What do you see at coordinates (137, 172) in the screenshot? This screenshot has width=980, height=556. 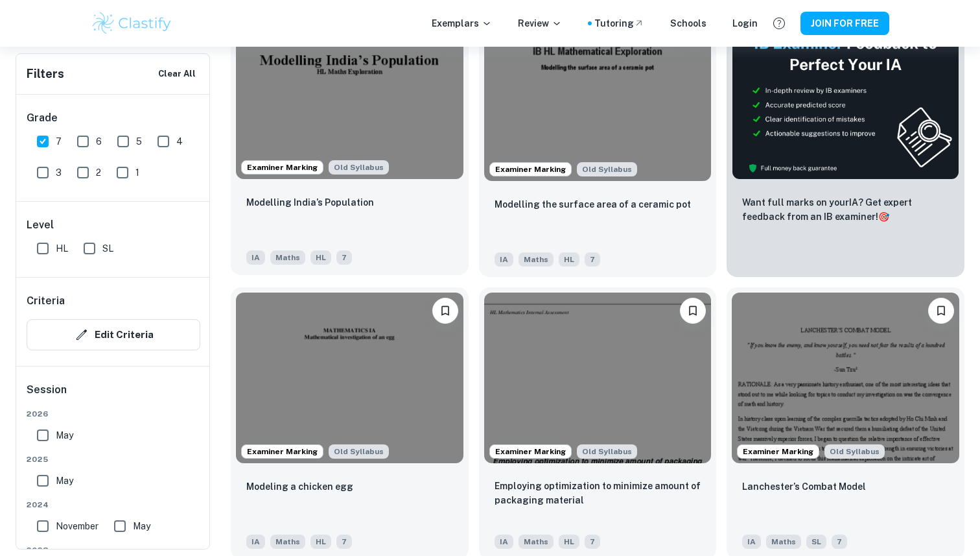 I see `span: 1` at bounding box center [137, 172].